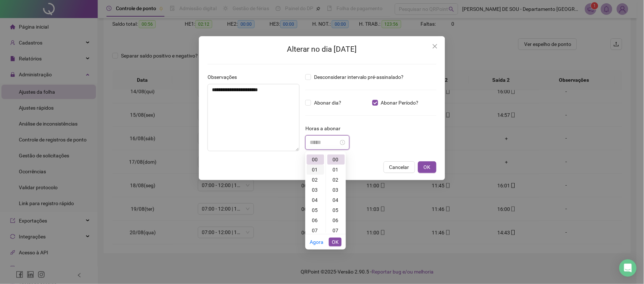 This screenshot has width=644, height=284. What do you see at coordinates (359, 77) in the screenshot?
I see `span: Desconsiderar intervalo pré-assinalado?` at bounding box center [359, 77].